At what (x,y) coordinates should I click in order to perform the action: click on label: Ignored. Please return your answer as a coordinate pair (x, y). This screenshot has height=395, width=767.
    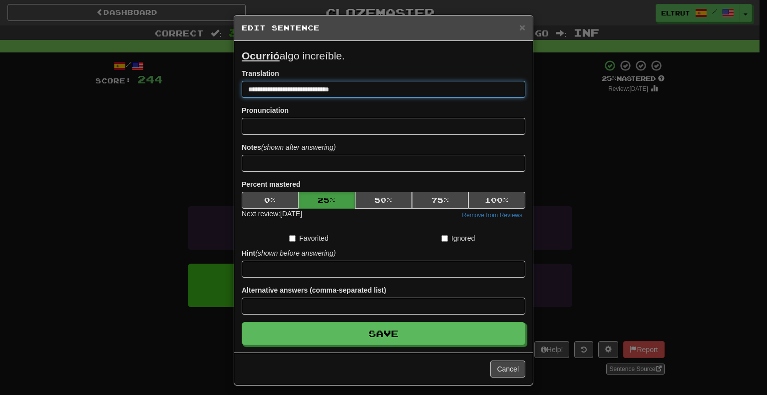
    Looking at the image, I should click on (458, 238).